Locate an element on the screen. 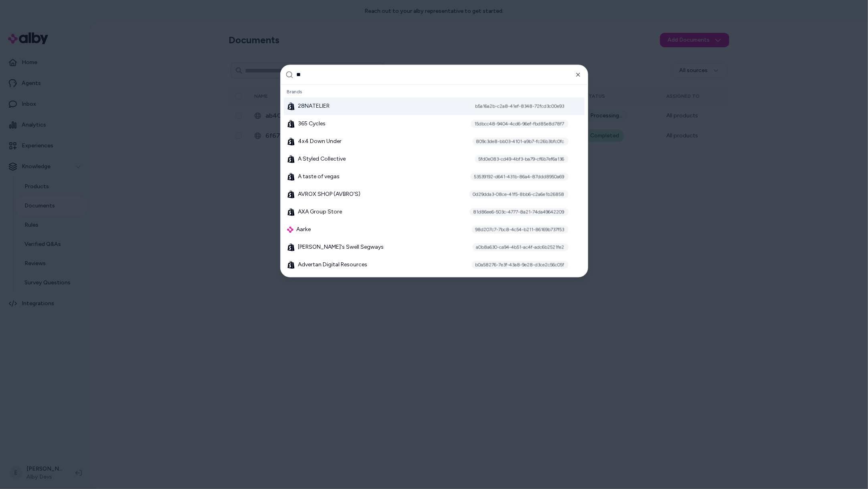  div: 5fd0e083-cd49-4bf3-ba79-cf6b7ef6a136 is located at coordinates (522, 159).